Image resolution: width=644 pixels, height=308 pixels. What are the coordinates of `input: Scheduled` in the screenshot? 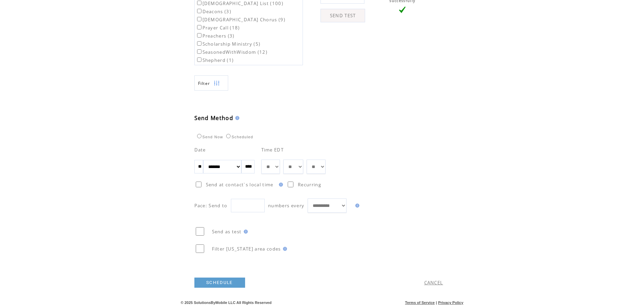 It's located at (228, 136).